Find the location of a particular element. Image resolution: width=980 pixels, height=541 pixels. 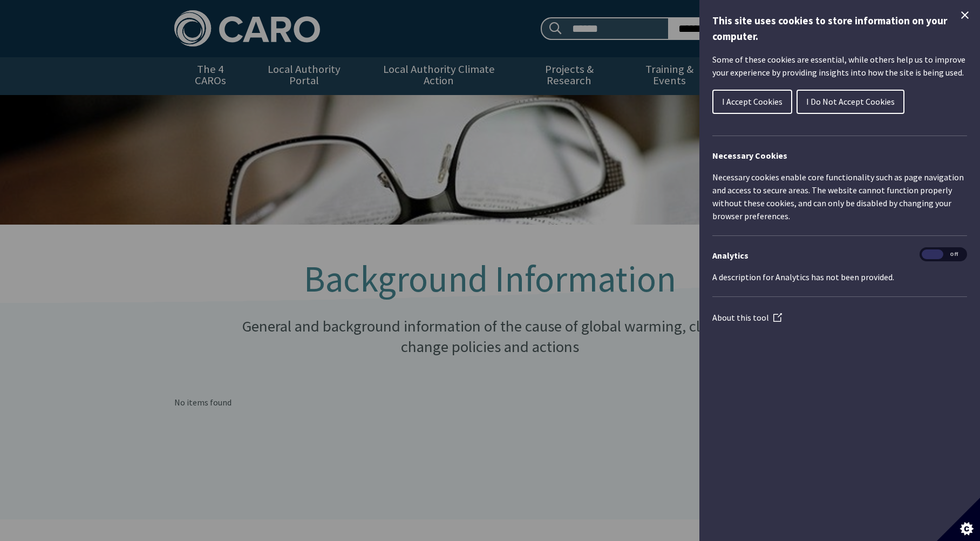

span: On is located at coordinates (932, 255).